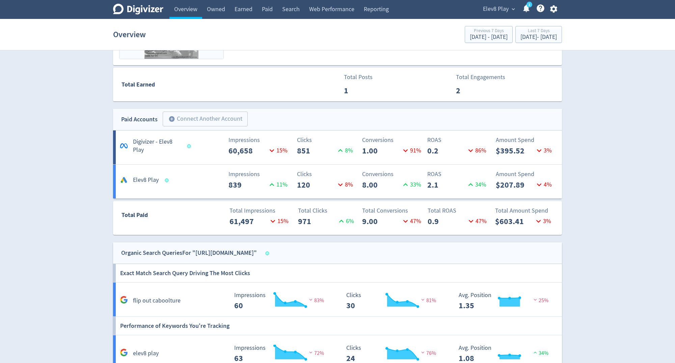  What do you see at coordinates (175, 325) in the screenshot?
I see `h6: Performance of Keywords You're Tracking` at bounding box center [175, 325].